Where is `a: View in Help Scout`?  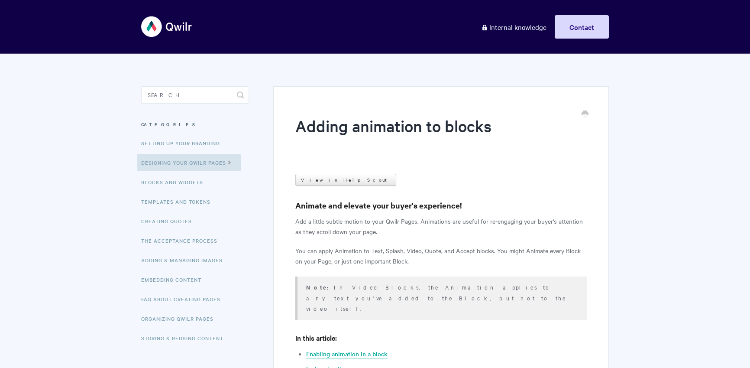 a: View in Help Scout is located at coordinates (346, 180).